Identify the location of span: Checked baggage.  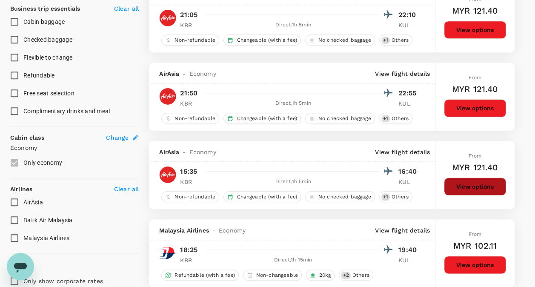
(48, 40).